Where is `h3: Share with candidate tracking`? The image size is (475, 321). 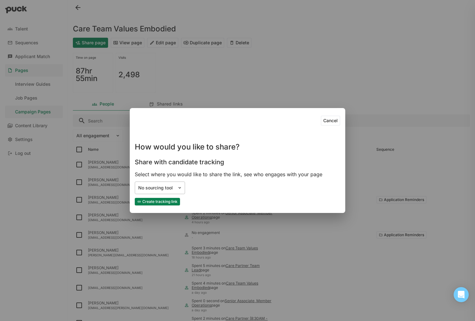 h3: Share with candidate tracking is located at coordinates (180, 162).